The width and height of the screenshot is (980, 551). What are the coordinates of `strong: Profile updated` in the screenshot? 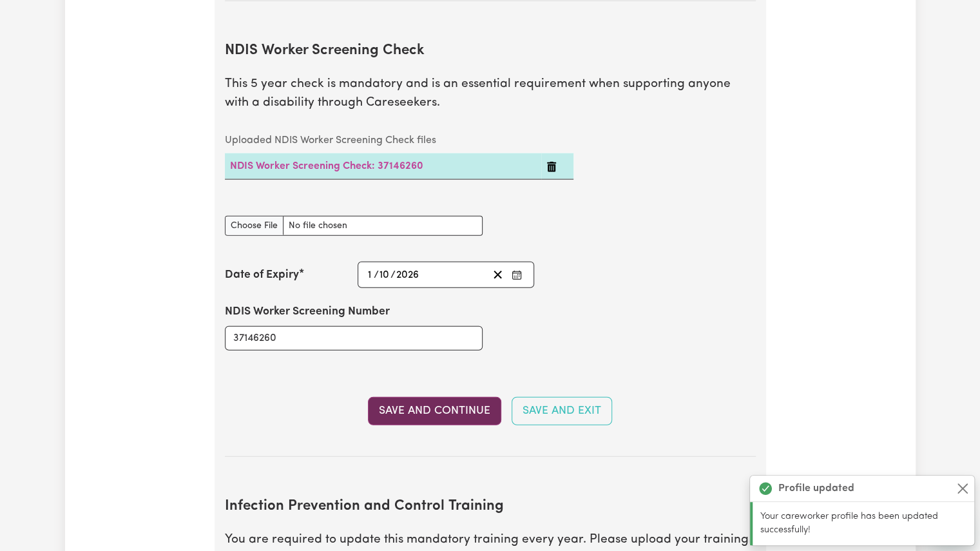 It's located at (816, 489).